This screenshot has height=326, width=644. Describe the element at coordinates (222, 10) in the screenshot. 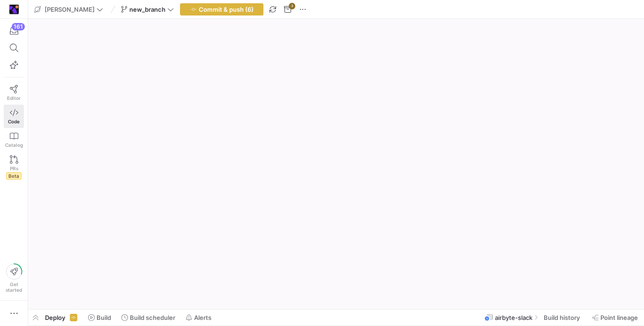

I see `button: Commit & push (6)` at that location.